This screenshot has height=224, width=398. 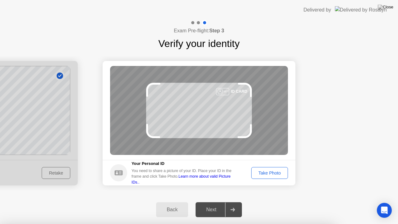 I want to click on a: Learn more about valid Picture IDs.., so click(x=181, y=179).